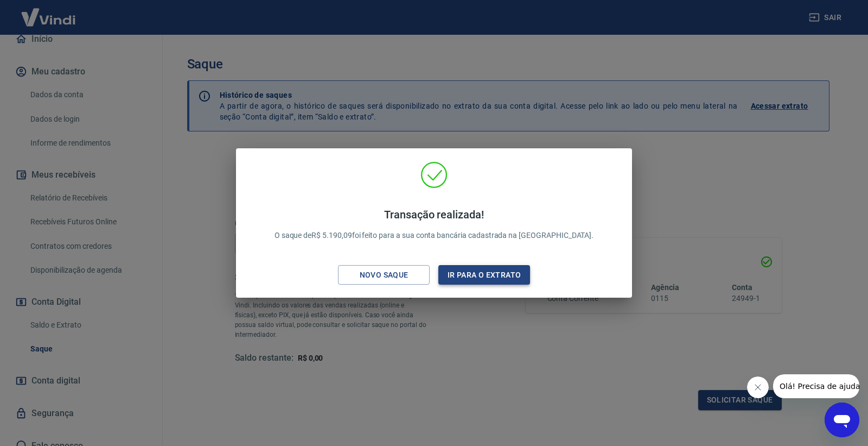 Image resolution: width=868 pixels, height=446 pixels. Describe the element at coordinates (384, 274) in the screenshot. I see `div: Novo saque` at that location.